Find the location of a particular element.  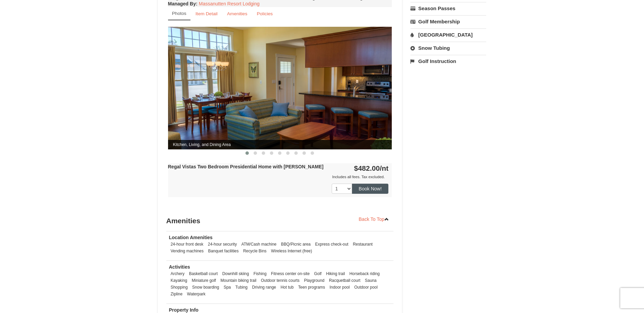

li: Fishing is located at coordinates (260, 274).